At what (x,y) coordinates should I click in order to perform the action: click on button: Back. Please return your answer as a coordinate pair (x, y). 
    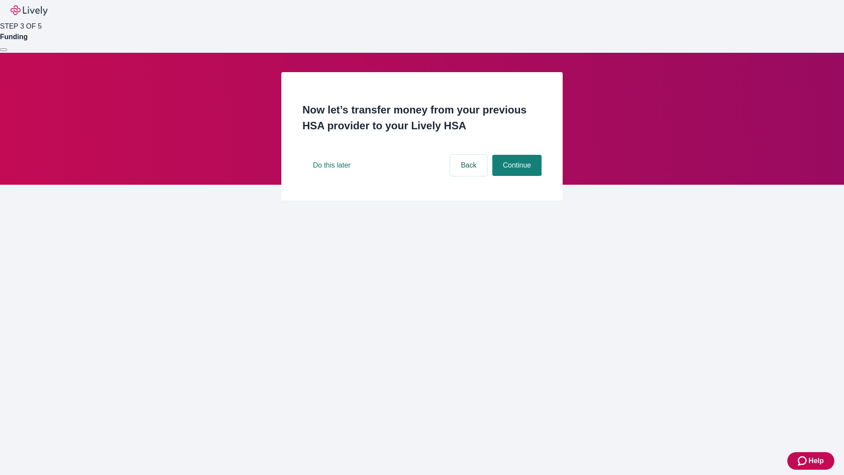
    Looking at the image, I should click on (469, 165).